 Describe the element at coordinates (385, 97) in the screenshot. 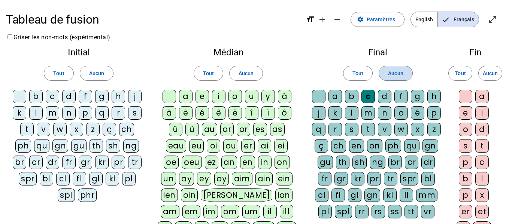

I see `div: d` at that location.